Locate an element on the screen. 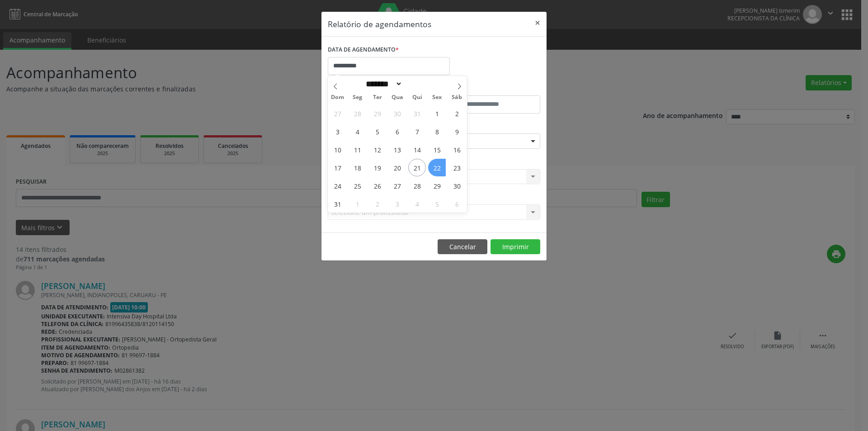  span: Agosto 10, 2025 is located at coordinates (337, 149).